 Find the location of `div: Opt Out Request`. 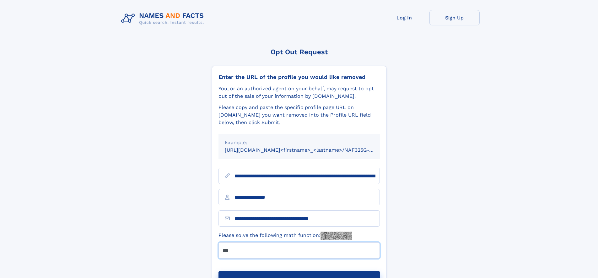

div: Opt Out Request is located at coordinates (299, 52).